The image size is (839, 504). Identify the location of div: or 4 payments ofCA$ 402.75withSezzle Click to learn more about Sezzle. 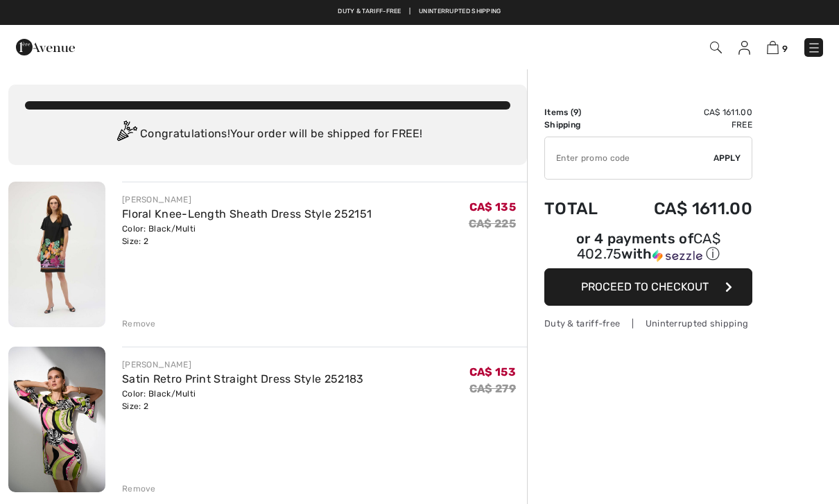
(649, 250).